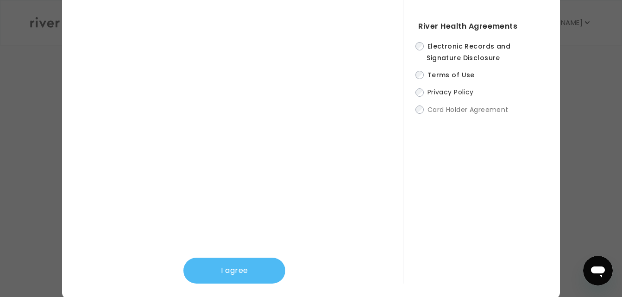 This screenshot has width=622, height=297. I want to click on h4: River Health Agreements, so click(479, 26).